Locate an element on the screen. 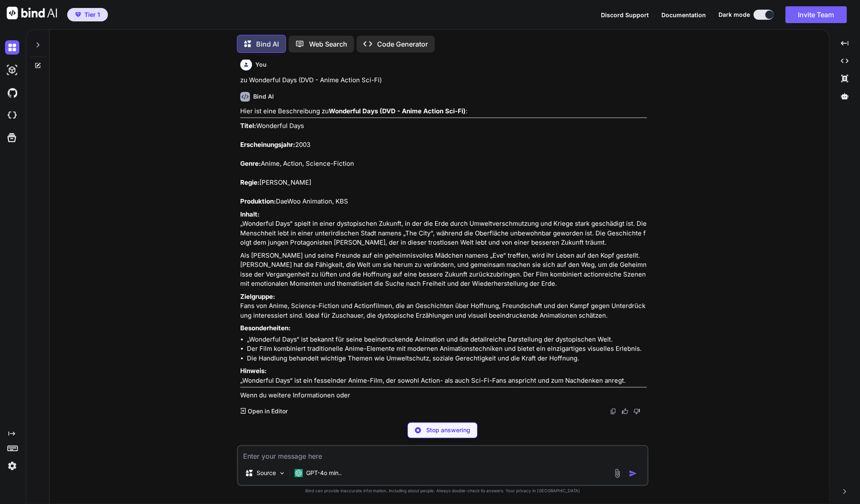 The image size is (860, 504). li: „Wonderful Days“ ist bekannt für seine beeindruckende Animation und die detailreiche Darstellung ... is located at coordinates (447, 340).